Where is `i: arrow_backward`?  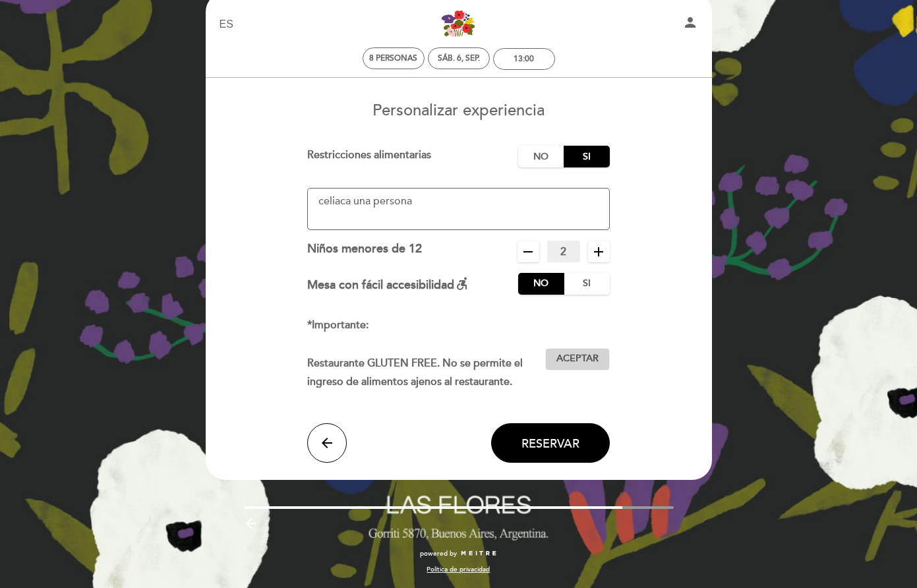 i: arrow_backward is located at coordinates (251, 524).